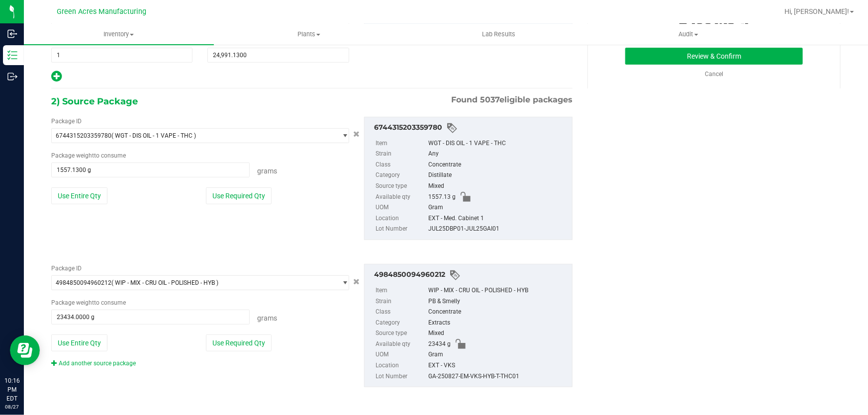 Image resolution: width=868 pixels, height=415 pixels. I want to click on div: EXT - Med. Cabinet 1, so click(497, 219).